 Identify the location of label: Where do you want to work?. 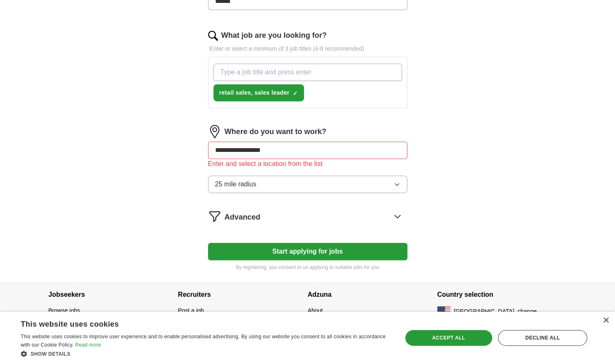
(276, 132).